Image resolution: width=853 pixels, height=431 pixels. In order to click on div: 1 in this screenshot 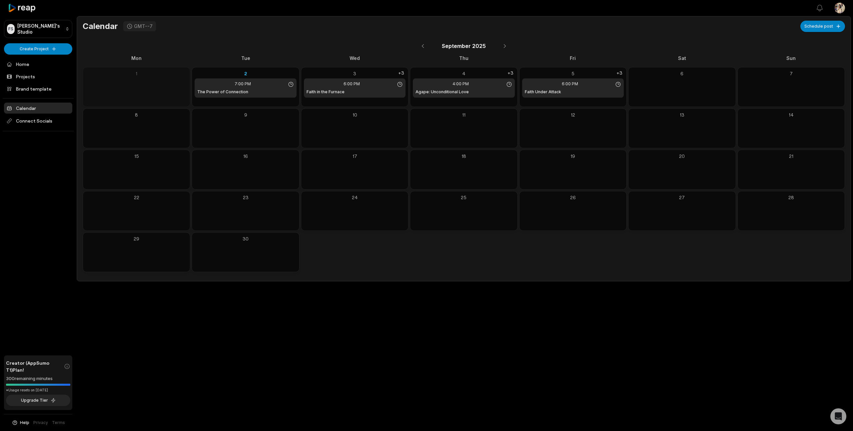, I will do `click(136, 73)`.